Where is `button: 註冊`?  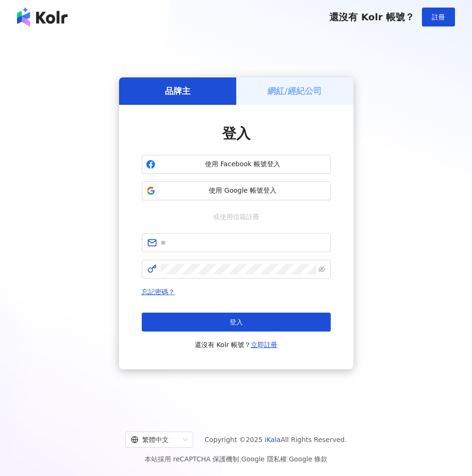 button: 註冊 is located at coordinates (439, 17).